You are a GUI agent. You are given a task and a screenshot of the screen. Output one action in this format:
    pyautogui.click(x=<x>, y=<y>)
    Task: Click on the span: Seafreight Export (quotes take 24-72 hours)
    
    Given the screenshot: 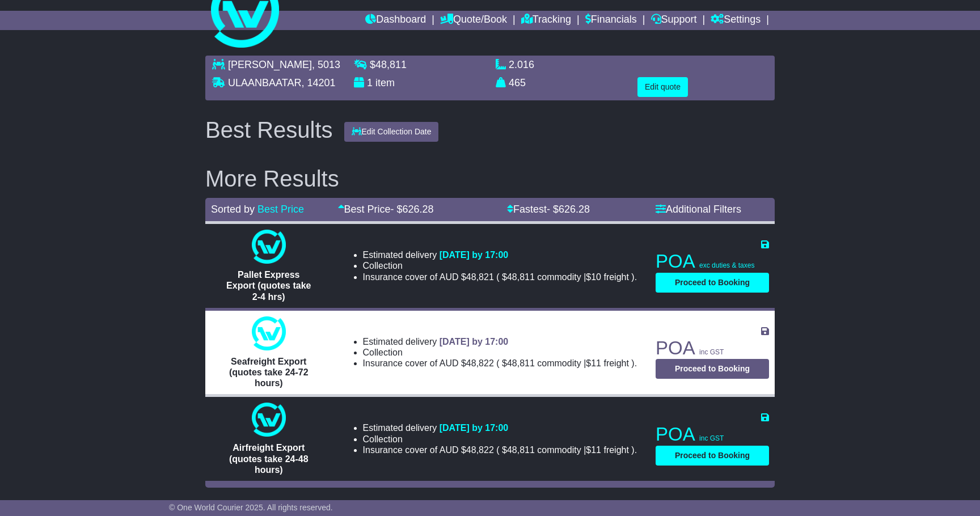 What is the action you would take?
    pyautogui.click(x=268, y=372)
    